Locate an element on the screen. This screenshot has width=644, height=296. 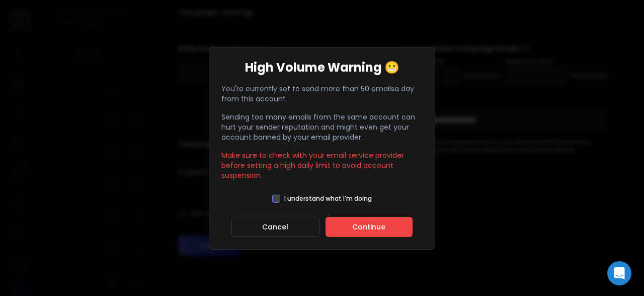
span: 50 emails is located at coordinates (378, 89).